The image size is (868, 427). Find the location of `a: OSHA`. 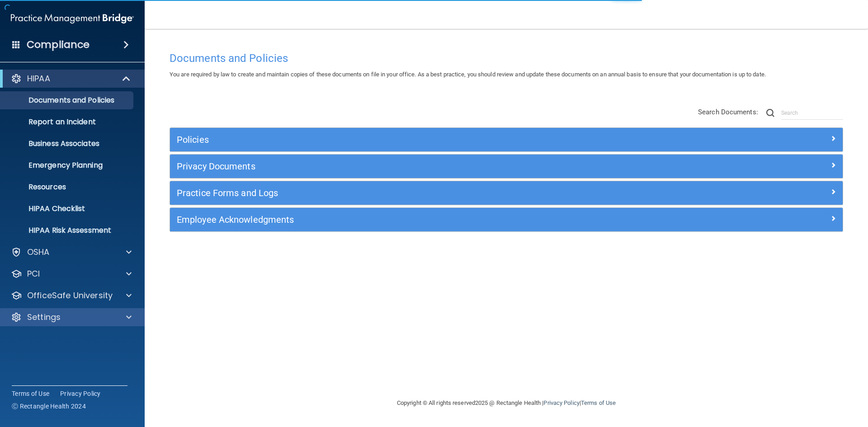

a: OSHA is located at coordinates (71, 252).